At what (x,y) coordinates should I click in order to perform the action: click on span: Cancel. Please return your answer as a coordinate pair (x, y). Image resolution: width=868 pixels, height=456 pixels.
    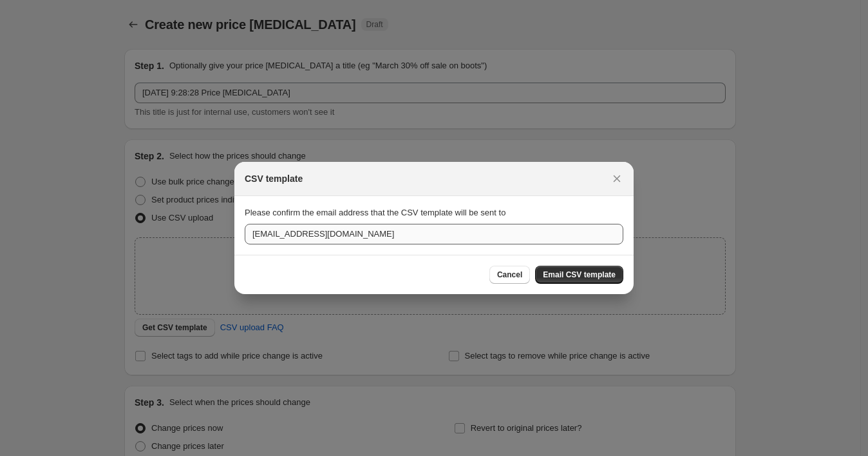
    Looking at the image, I should click on (509, 275).